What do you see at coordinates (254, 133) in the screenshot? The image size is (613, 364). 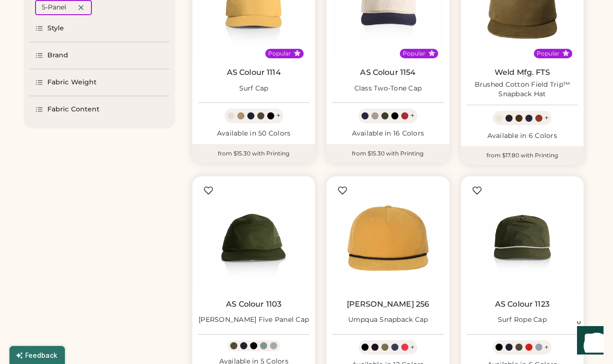 I see `div: Available in 50 Colors` at bounding box center [254, 133].